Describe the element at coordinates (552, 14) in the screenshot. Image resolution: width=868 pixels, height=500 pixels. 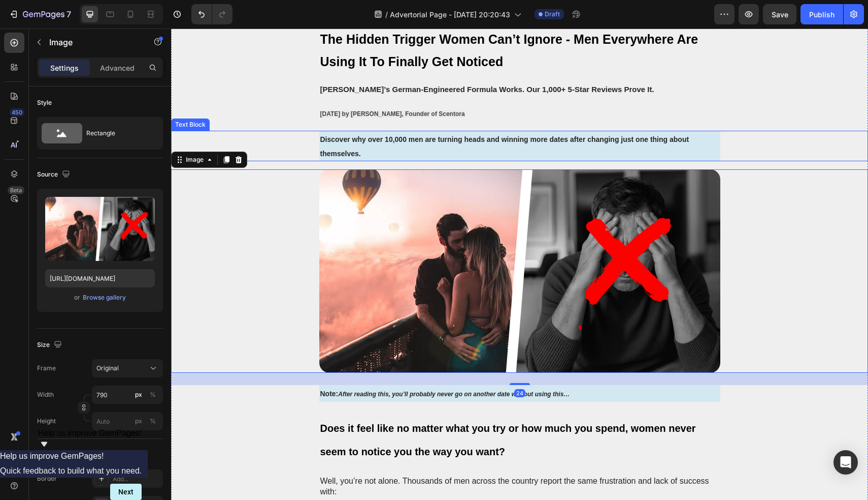
I see `span: Draft` at that location.